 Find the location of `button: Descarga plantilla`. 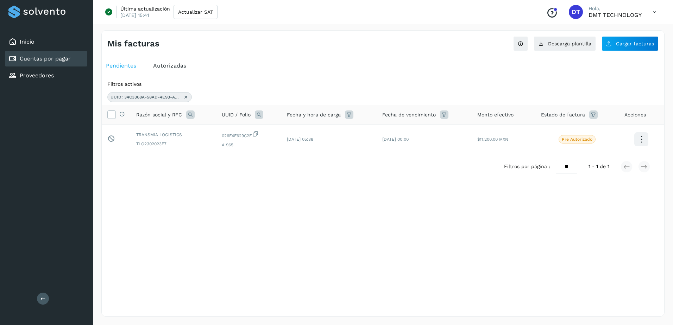

button: Descarga plantilla is located at coordinates (564, 44).